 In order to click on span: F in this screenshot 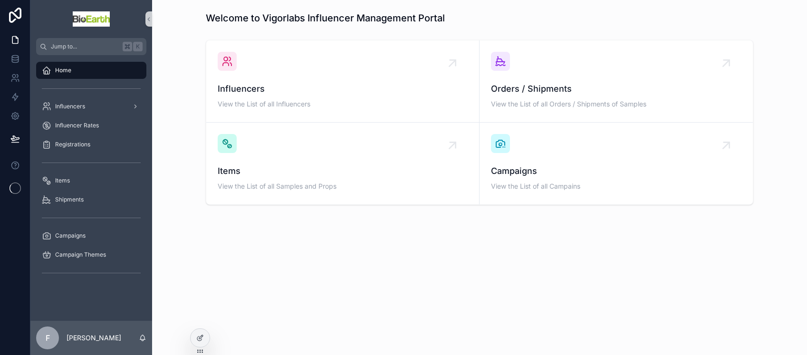, I will do `click(48, 338)`.